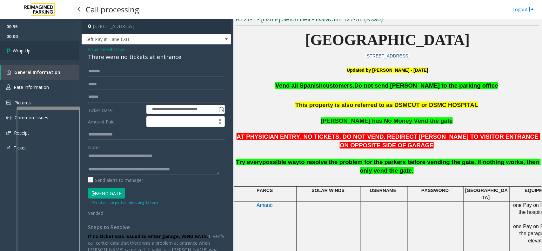  I want to click on span: Toggle popup, so click(221, 110).